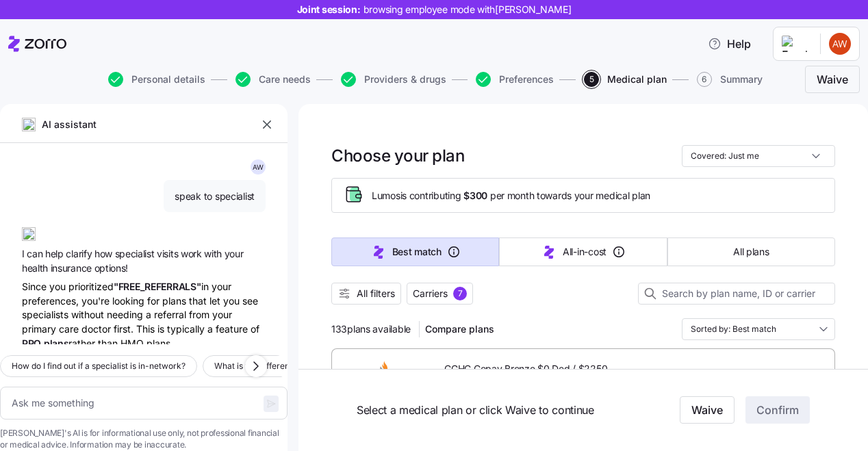 This screenshot has height=451, width=868. Describe the element at coordinates (475, 196) in the screenshot. I see `span: $300` at that location.